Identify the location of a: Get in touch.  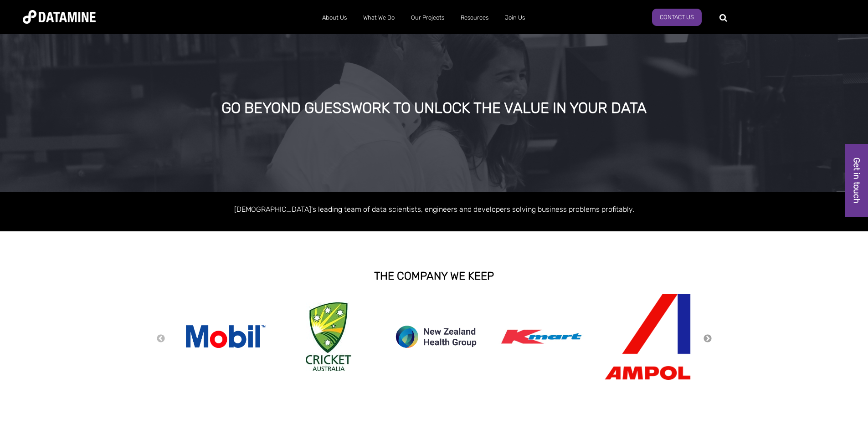
(856, 180).